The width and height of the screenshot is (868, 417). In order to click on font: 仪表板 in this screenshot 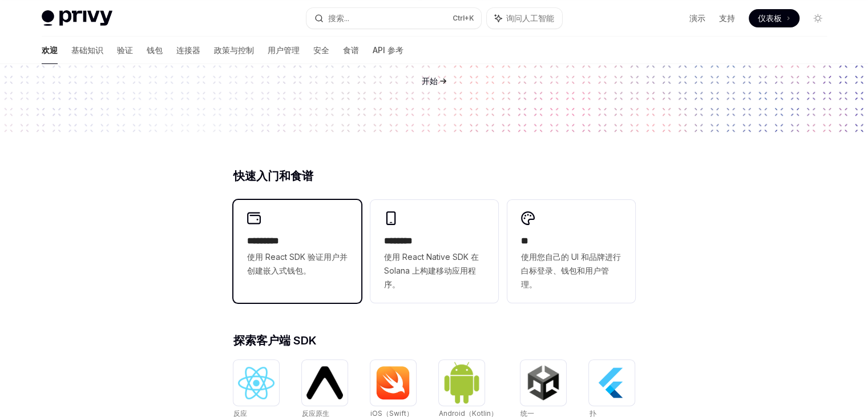, I will do `click(770, 18)`.